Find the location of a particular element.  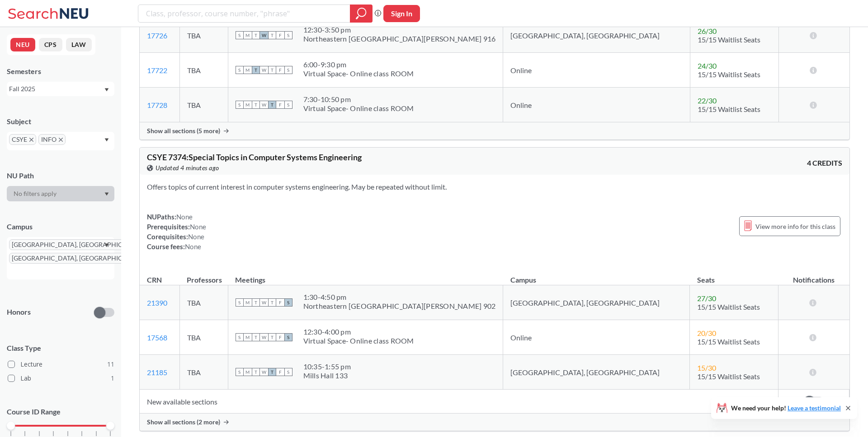

th: Professors is located at coordinates (203, 275).